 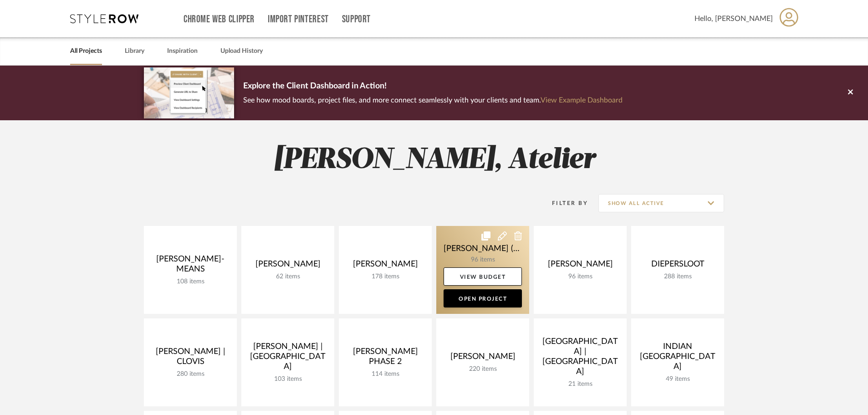 What do you see at coordinates (564, 203) in the screenshot?
I see `div: Filter By` at bounding box center [564, 203].